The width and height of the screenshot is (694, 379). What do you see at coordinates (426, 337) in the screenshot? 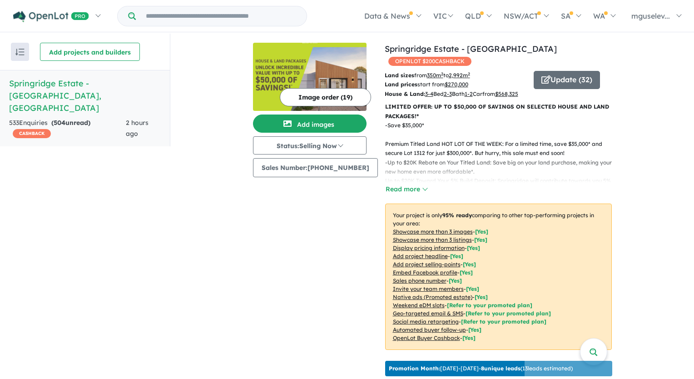
I see `u: OpenLot Buyer Cashback` at bounding box center [426, 337].